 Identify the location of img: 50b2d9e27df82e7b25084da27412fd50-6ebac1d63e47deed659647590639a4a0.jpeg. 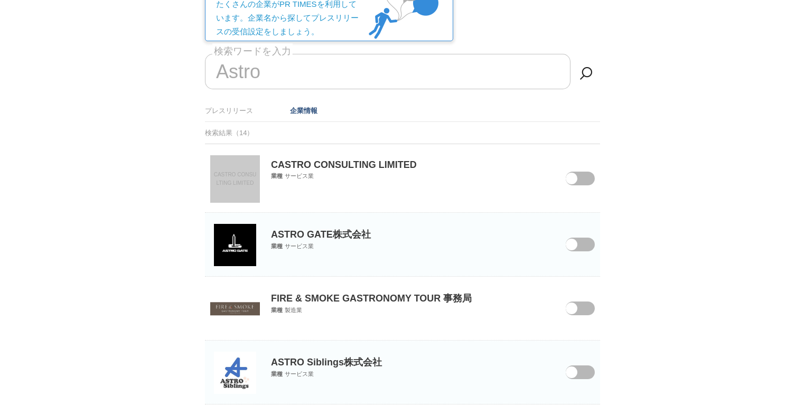
(235, 373).